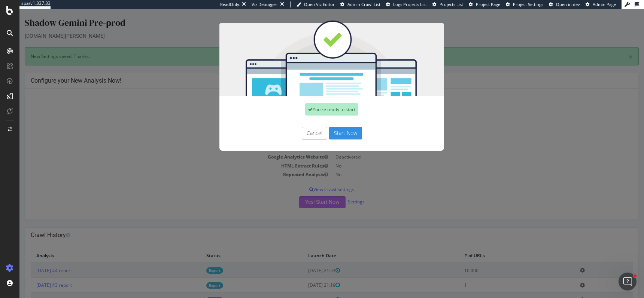 The width and height of the screenshot is (644, 298). What do you see at coordinates (525, 4) in the screenshot?
I see `a: Project Settings` at bounding box center [525, 4].